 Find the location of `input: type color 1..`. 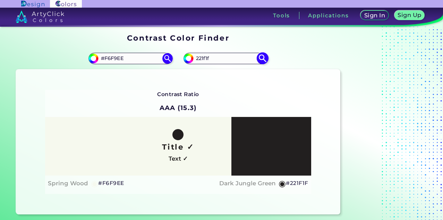

input: type color 1.. is located at coordinates (131, 58).